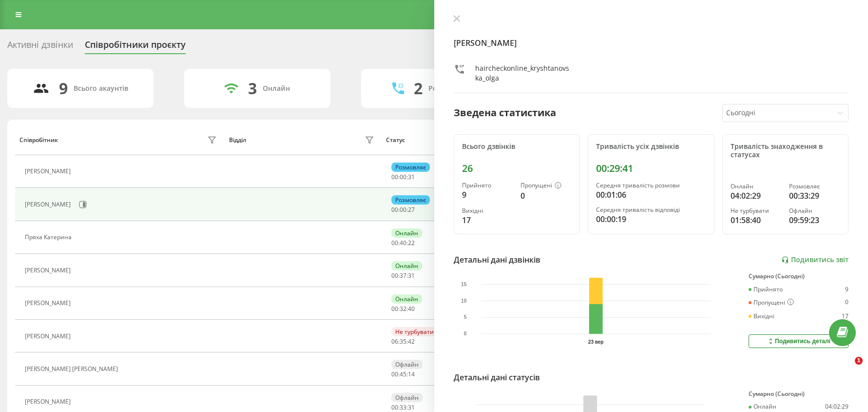  I want to click on div: Середня тривалість відповіді, so click(651, 210).